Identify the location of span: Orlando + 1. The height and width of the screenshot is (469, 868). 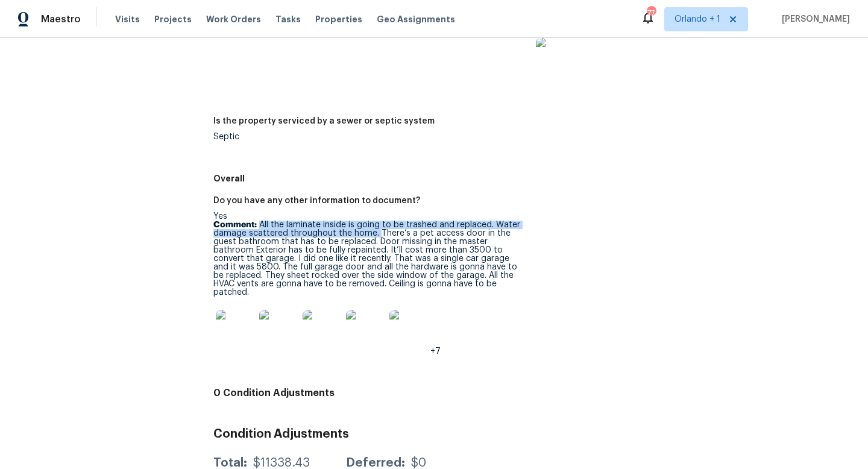
(698, 20).